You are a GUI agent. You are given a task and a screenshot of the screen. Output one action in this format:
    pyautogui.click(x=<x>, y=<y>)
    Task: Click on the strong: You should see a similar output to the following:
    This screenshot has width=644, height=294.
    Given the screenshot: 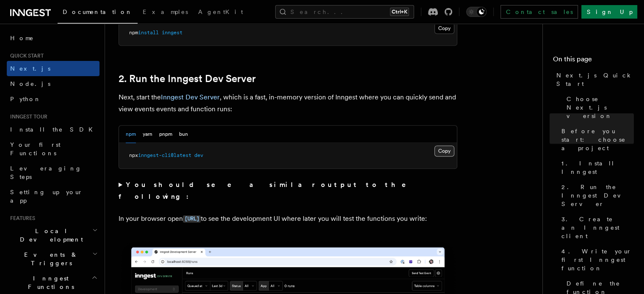 What is the action you would take?
    pyautogui.click(x=268, y=191)
    